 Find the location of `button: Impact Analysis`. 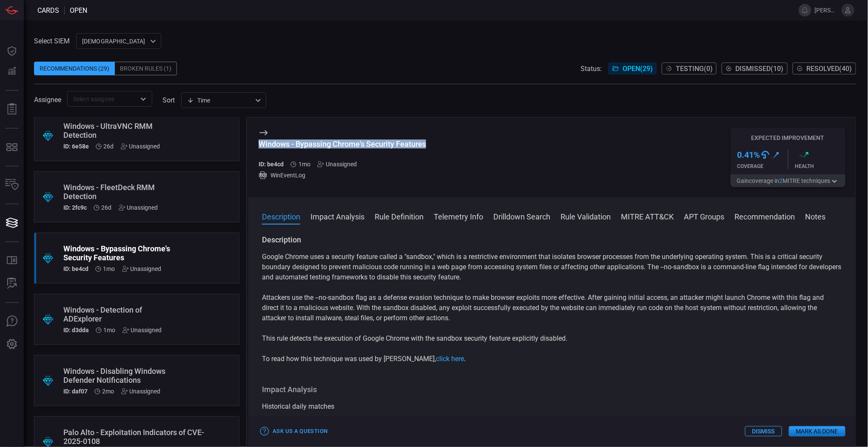

button: Impact Analysis is located at coordinates (337, 216).